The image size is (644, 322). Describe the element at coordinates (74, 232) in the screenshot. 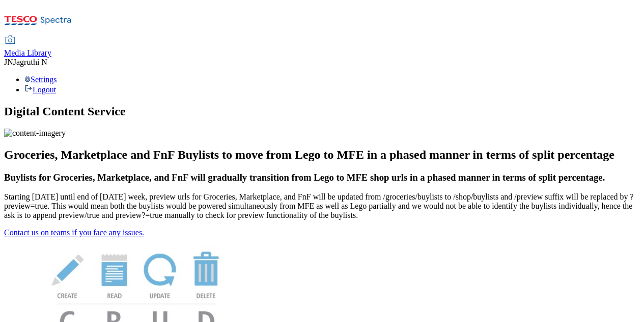

I see `a: Contact us on teams if you face any issues.` at that location.